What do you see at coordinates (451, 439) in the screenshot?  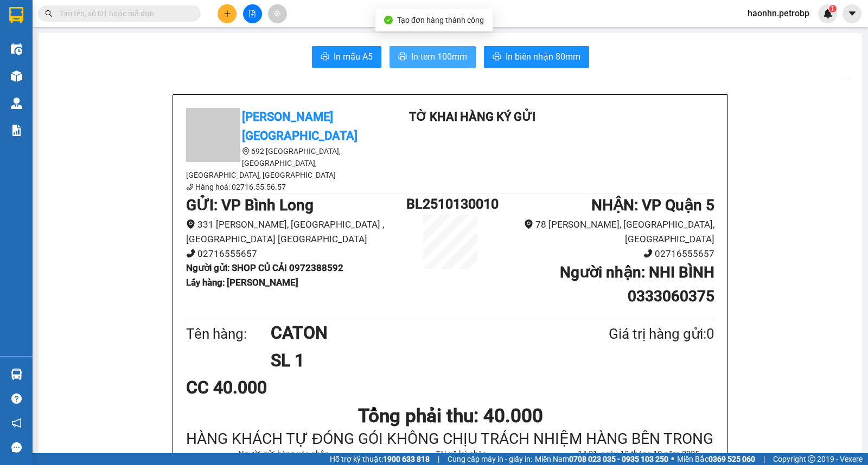 I see `div: HÀNG KHÁCH TỰ ĐÓNG GÓI KHÔNG CHỊU TRÁCH NHIỆM HÀNG BÊN TRONG` at bounding box center [451, 439].